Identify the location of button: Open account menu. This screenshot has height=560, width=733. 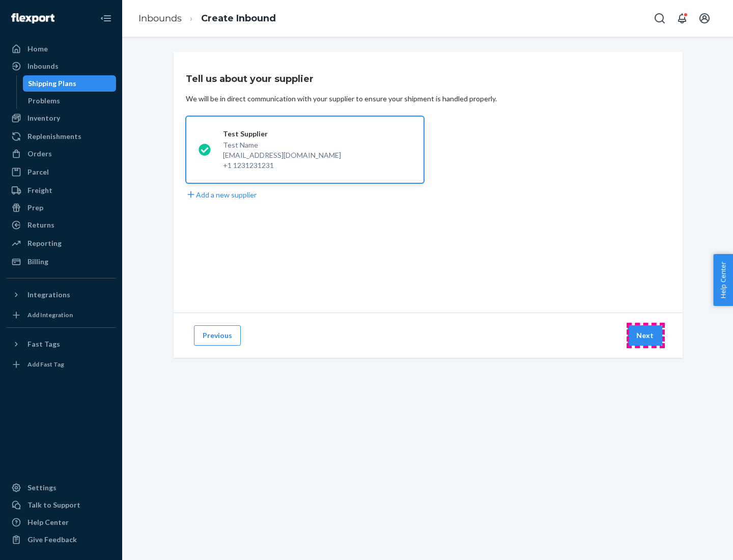
(705, 18).